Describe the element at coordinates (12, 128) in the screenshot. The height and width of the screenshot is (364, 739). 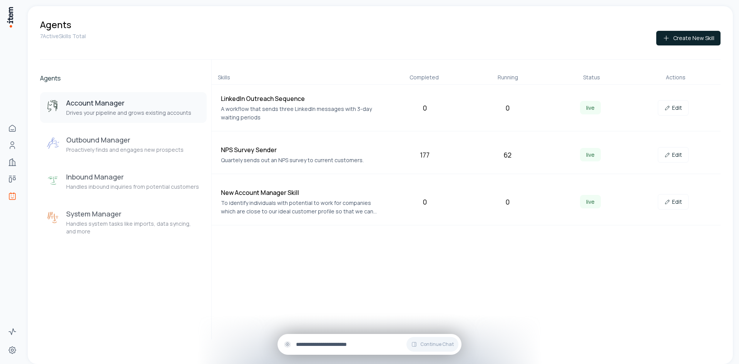
I see `a: Home` at that location.